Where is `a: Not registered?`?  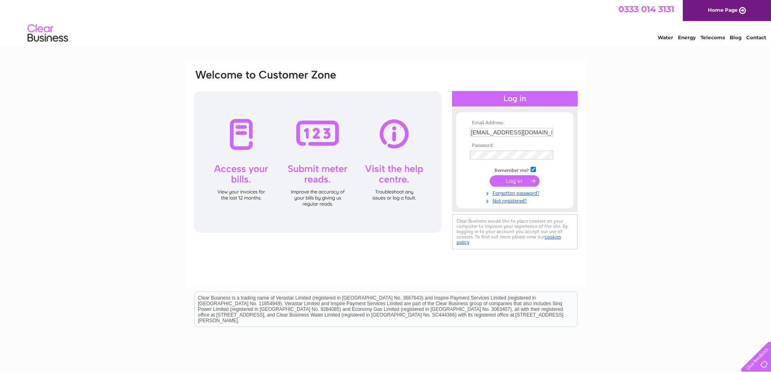 a: Not registered? is located at coordinates (516, 200).